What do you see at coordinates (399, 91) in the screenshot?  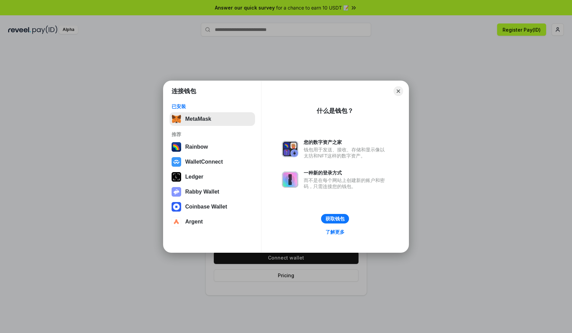 I see `button: Close` at bounding box center [399, 91].